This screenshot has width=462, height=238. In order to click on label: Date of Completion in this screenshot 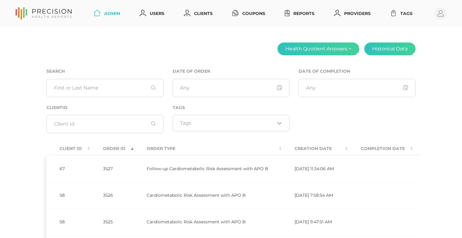, I will do `click(324, 71)`.